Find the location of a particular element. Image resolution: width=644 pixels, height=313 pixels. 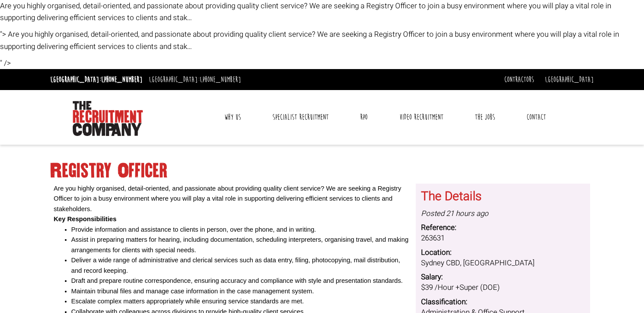

li: Assist in preparing matters for hearing, including documentation, scheduling interpreters, organi... is located at coordinates (240, 245).